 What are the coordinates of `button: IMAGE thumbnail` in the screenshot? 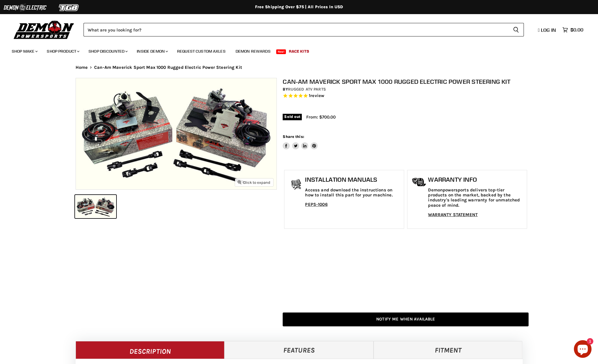 It's located at (96, 206).